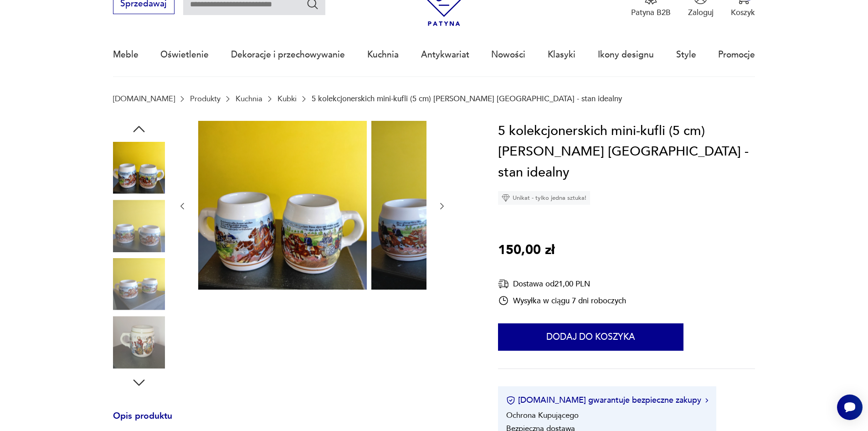 The width and height of the screenshot is (868, 431). Describe the element at coordinates (126, 54) in the screenshot. I see `a: Meble` at that location.